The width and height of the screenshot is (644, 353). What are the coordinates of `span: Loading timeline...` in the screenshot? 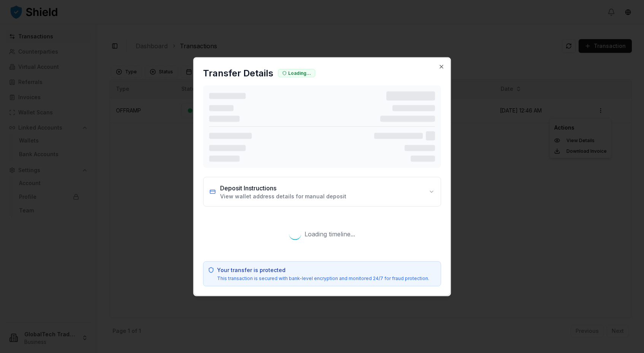 It's located at (330, 234).